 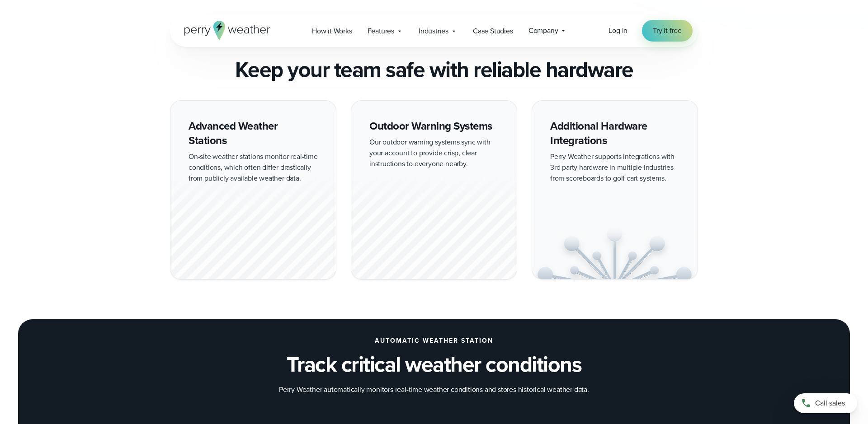 I want to click on h2: Keep your team safe with reliable hardware, so click(x=434, y=70).